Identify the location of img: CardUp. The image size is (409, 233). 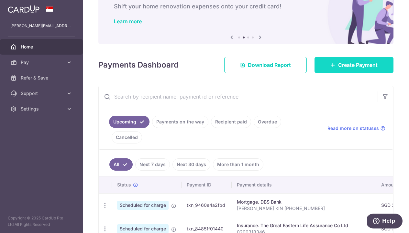
(24, 9).